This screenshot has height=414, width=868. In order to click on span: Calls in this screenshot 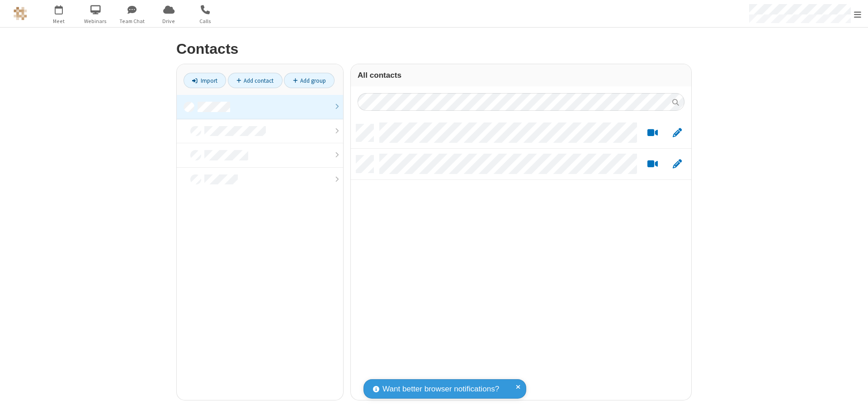, I will do `click(205, 21)`.